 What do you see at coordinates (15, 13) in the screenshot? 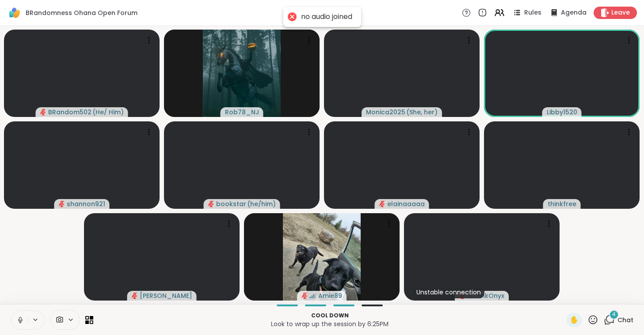
I see `img: ShareWell Logomark` at bounding box center [15, 13].